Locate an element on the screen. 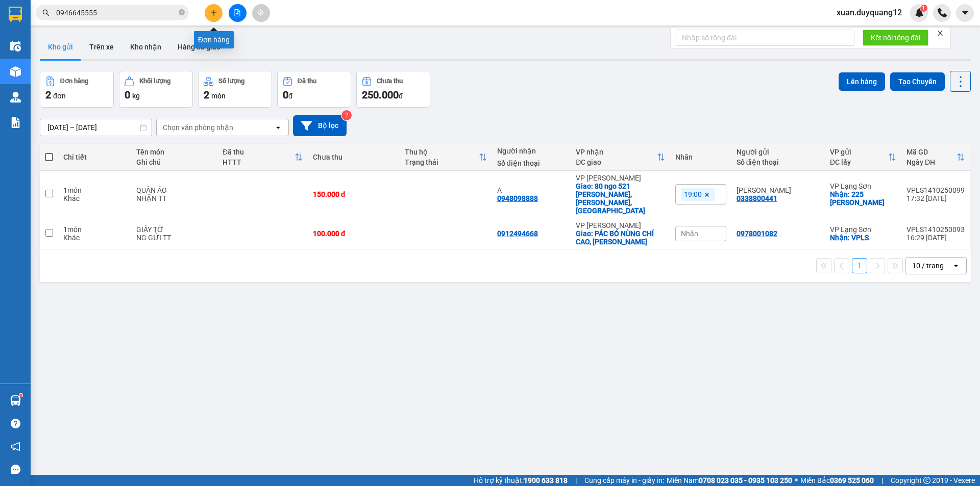 This screenshot has height=486, width=980. img: logo-vxr is located at coordinates (15, 14).